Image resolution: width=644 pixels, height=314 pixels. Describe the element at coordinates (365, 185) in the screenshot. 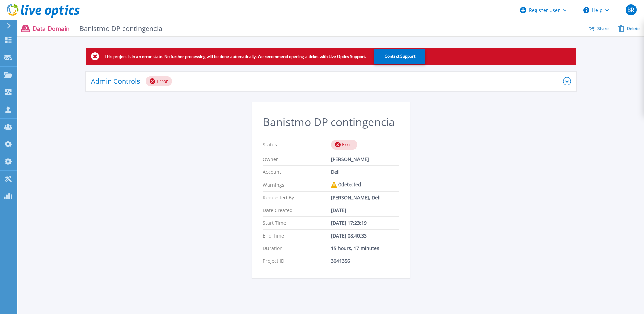

I see `div: 0 detected` at that location.